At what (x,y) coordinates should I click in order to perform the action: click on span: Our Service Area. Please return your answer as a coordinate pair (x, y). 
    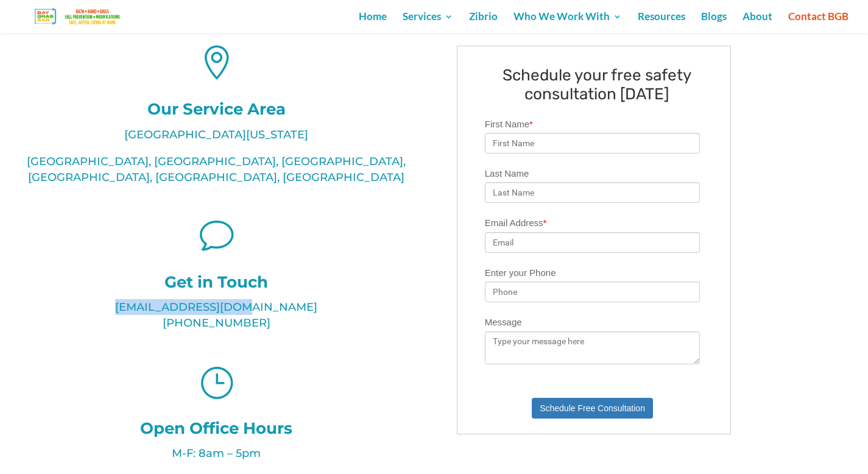
    Looking at the image, I should click on (216, 109).